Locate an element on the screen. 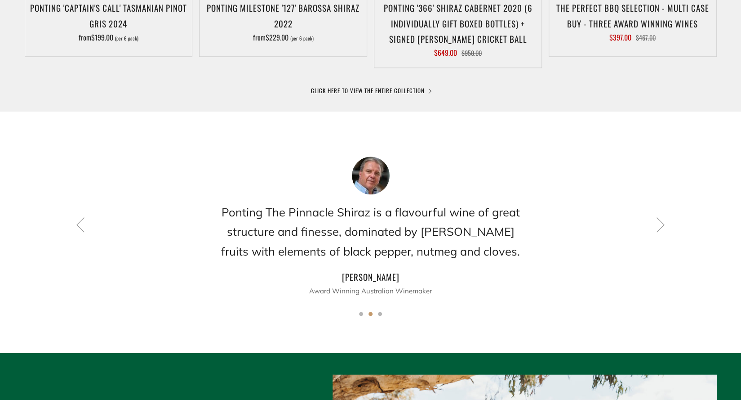 This screenshot has width=741, height=400. span: $199.00 is located at coordinates (102, 37).